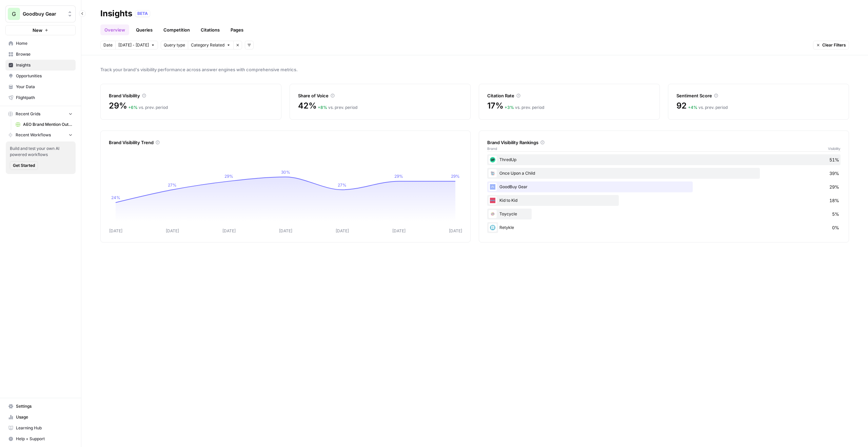  Describe the element at coordinates (174, 45) in the screenshot. I see `span: Query type` at that location.